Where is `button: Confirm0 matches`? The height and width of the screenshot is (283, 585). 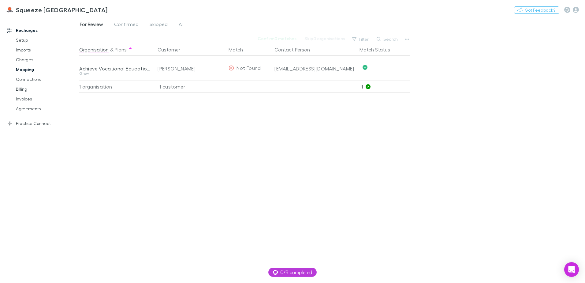 button: Confirm0 matches is located at coordinates (277, 39).